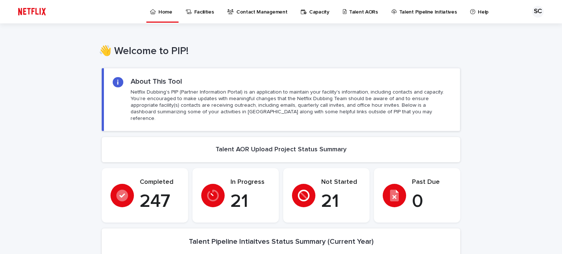 The width and height of the screenshot is (562, 254). Describe the element at coordinates (278, 52) in the screenshot. I see `h1: 👋 Welcome to PIP!` at that location.